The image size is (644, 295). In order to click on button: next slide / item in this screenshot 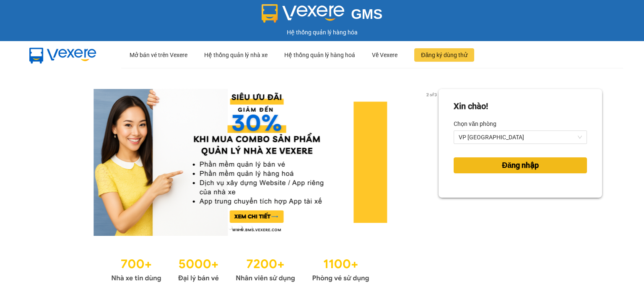, I will do `click(433, 163)`.